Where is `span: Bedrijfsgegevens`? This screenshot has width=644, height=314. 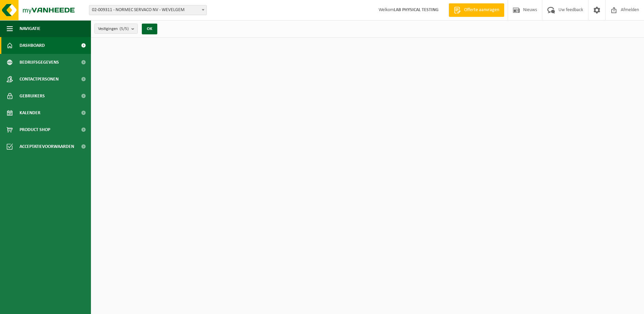
span: Bedrijfsgegevens is located at coordinates (39, 62).